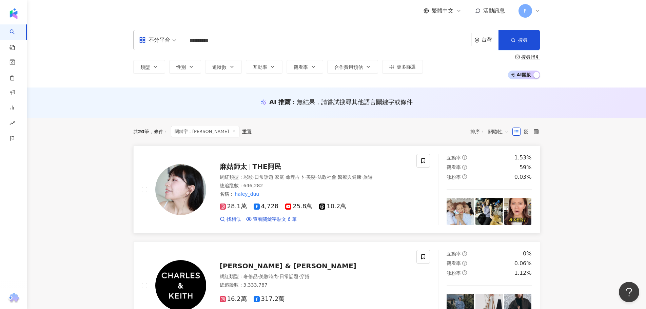 The width and height of the screenshot is (646, 309). I want to click on div: 總追蹤數 ： 646,282, so click(314, 186).